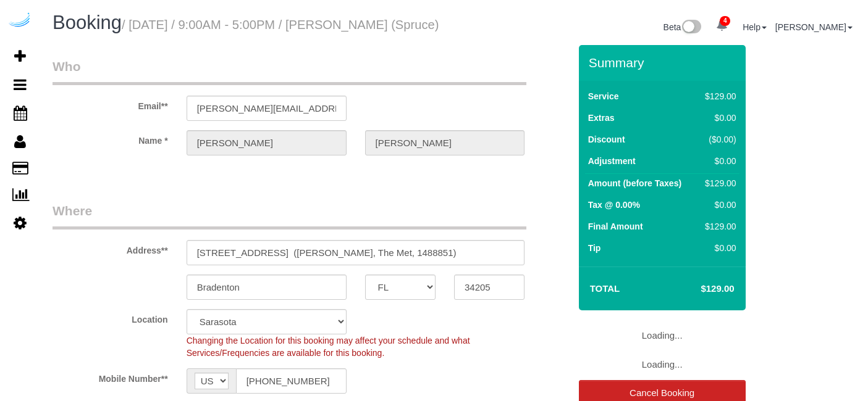 Image resolution: width=868 pixels, height=401 pixels. Describe the element at coordinates (266, 142) in the screenshot. I see `input: First Name**` at that location.